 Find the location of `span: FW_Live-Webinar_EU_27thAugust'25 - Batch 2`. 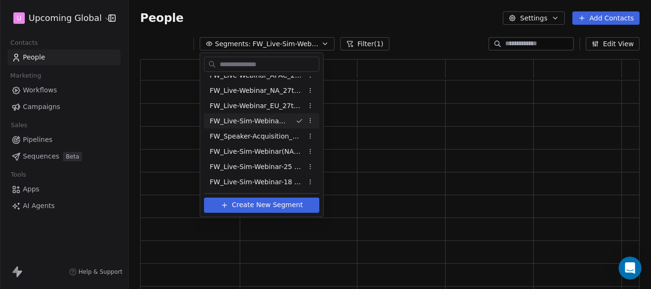

span: FW_Live-Webinar_EU_27thAugust'25 - Batch 2 is located at coordinates (256, 106).